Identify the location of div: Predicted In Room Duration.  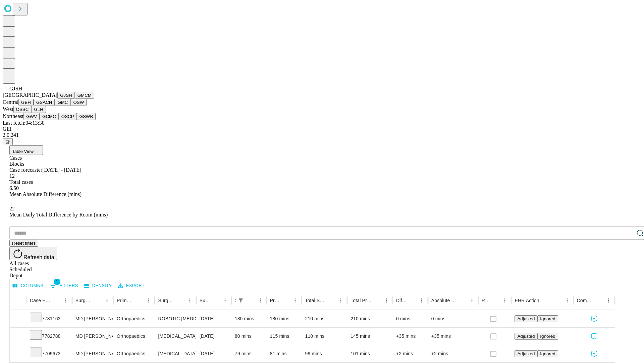
(275, 300).